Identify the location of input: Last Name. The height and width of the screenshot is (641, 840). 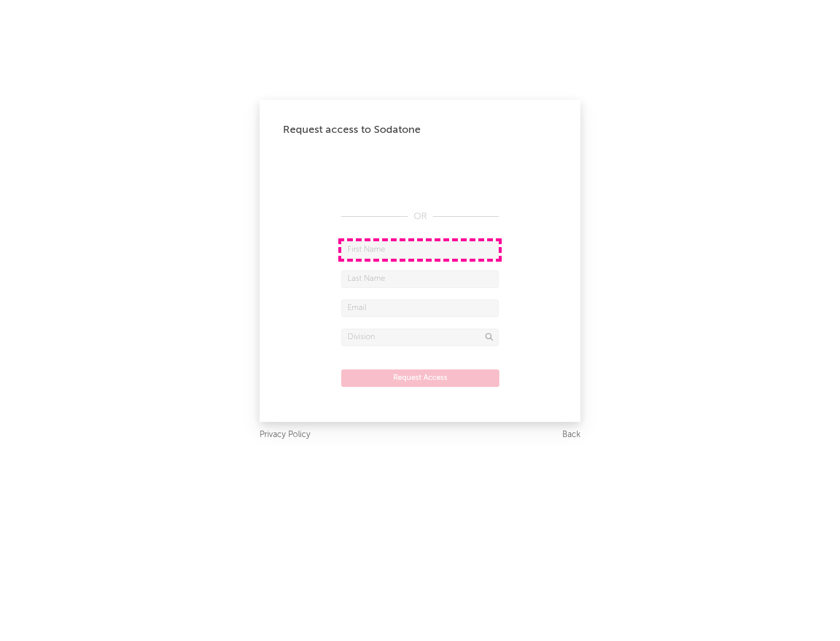
(420, 280).